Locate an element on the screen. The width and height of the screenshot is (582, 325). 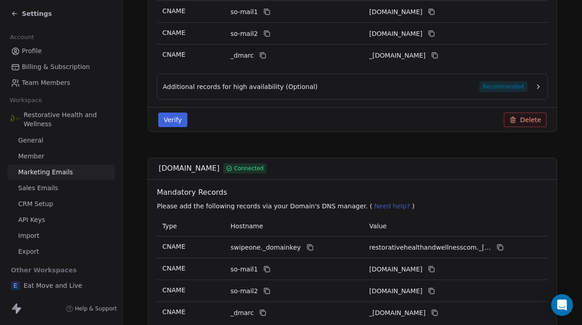
span: Connected is located at coordinates (249, 169).